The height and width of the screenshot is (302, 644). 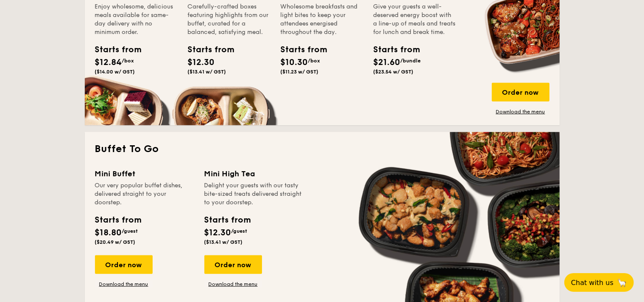 I want to click on span: ($14.00 w/ GST), so click(x=115, y=72).